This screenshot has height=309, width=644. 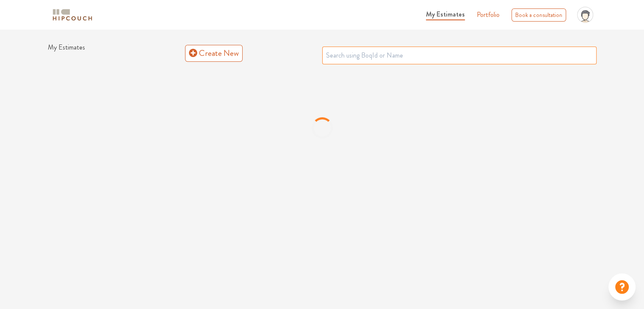 What do you see at coordinates (446, 14) in the screenshot?
I see `span: My Estimates` at bounding box center [446, 14].